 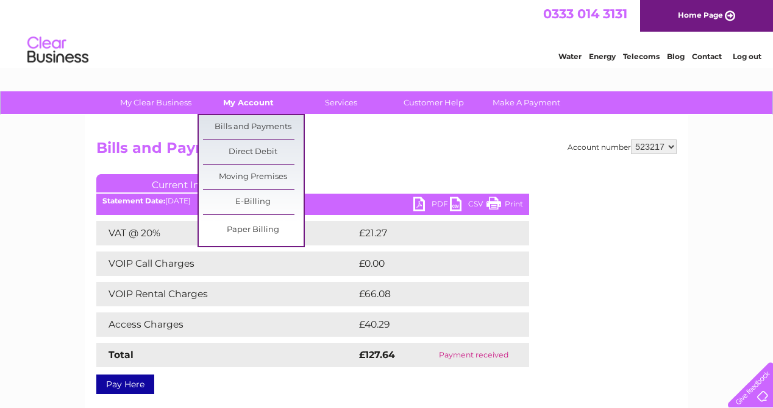 I want to click on a: Make A Payment, so click(x=526, y=102).